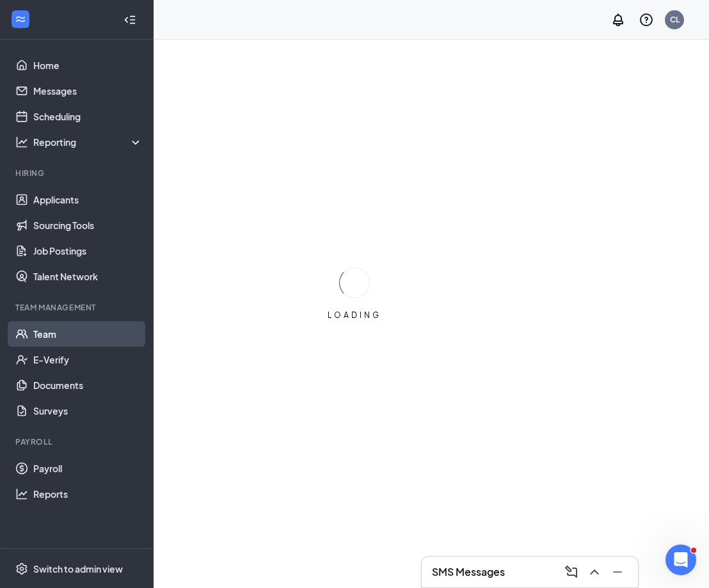 Image resolution: width=709 pixels, height=588 pixels. I want to click on button: Minimize, so click(617, 572).